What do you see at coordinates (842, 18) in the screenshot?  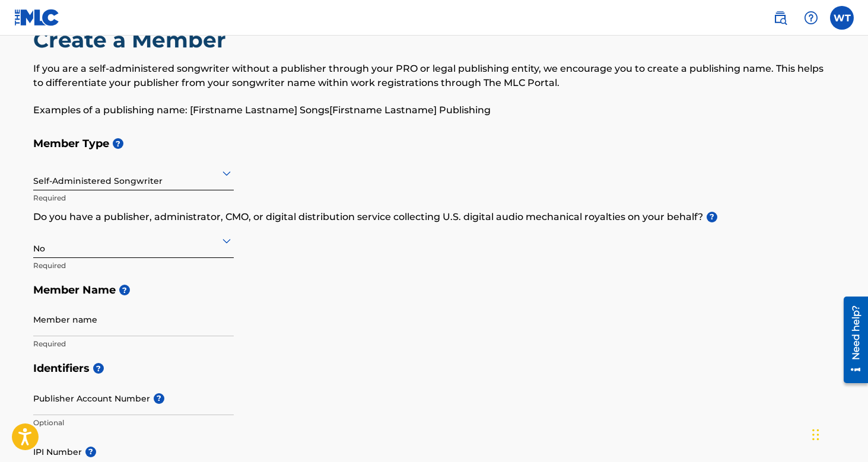 I see `div: User Menu` at bounding box center [842, 18].